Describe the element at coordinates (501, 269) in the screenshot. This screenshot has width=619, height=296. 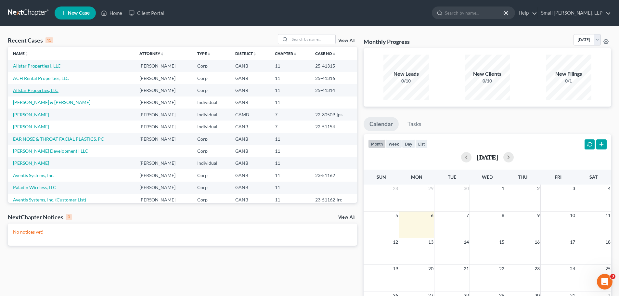
I see `span: 22` at that location.